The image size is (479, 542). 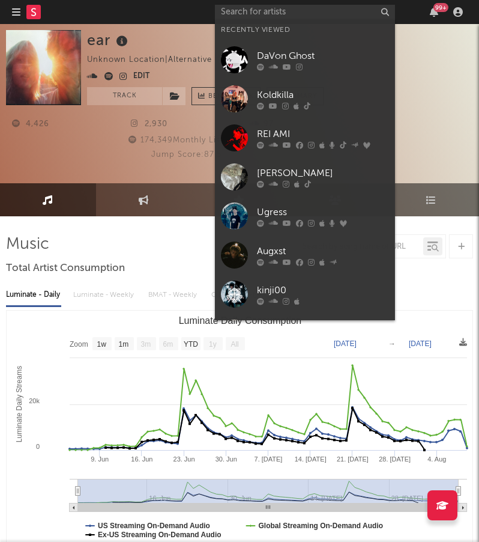 I want to click on span: Total Artist Consumption, so click(x=65, y=269).